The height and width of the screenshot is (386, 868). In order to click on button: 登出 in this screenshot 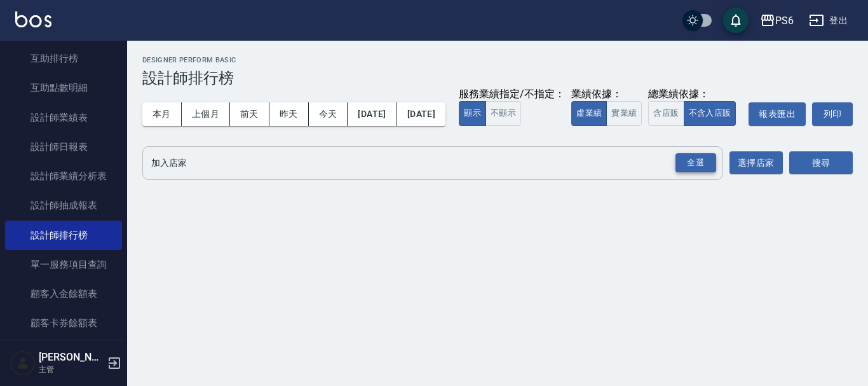, I will do `click(829, 20)`.